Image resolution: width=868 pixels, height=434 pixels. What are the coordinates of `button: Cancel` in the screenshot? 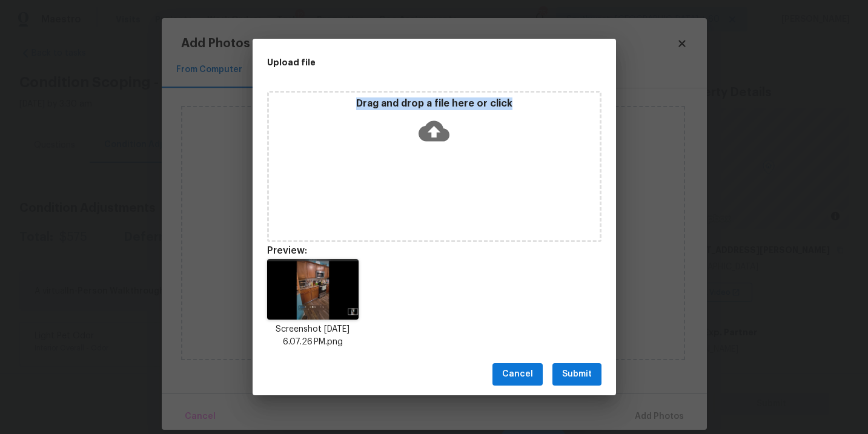 It's located at (518, 374).